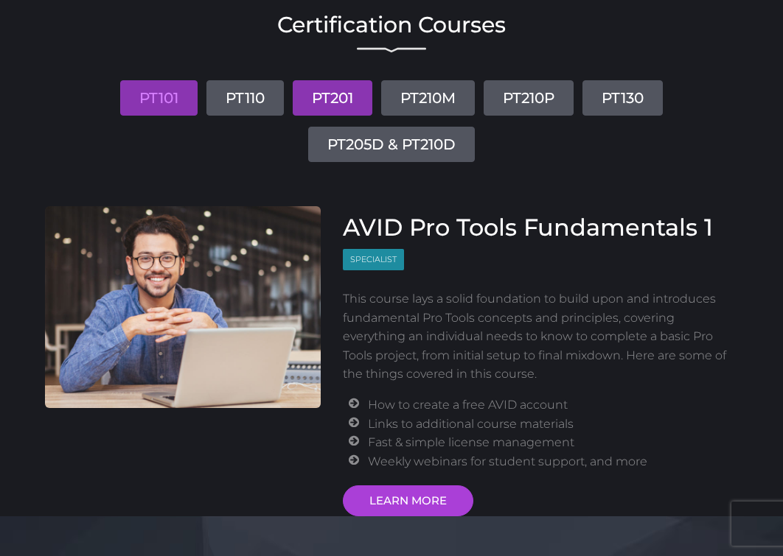  What do you see at coordinates (622, 98) in the screenshot?
I see `a: PT130` at bounding box center [622, 98].